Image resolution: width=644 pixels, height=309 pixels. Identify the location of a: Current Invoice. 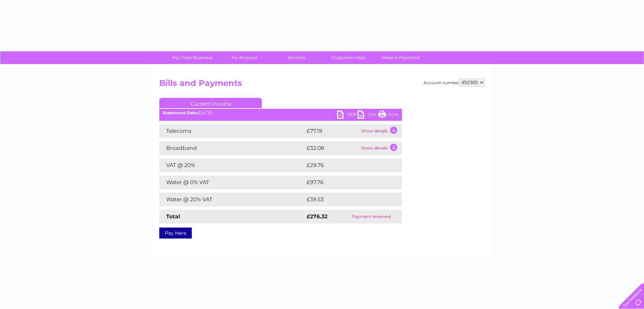
(210, 103).